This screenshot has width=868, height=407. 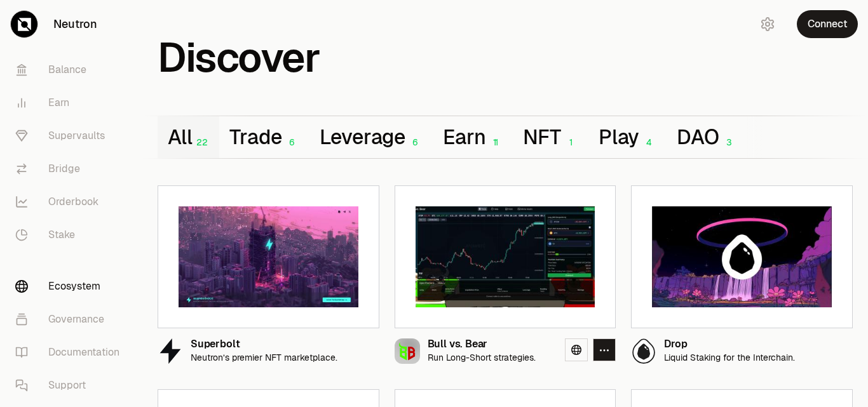 What do you see at coordinates (71, 202) in the screenshot?
I see `a: Orderbook` at bounding box center [71, 202].